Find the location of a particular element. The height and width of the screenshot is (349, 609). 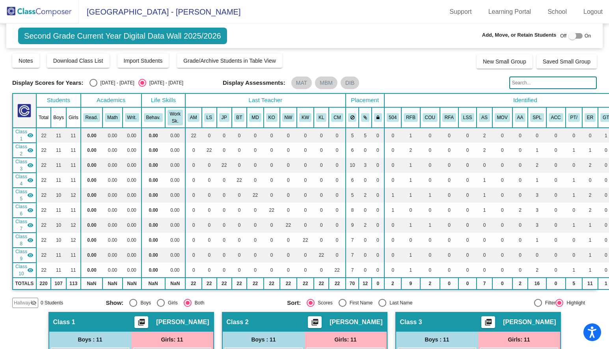

button: New Small Group is located at coordinates (505, 62).